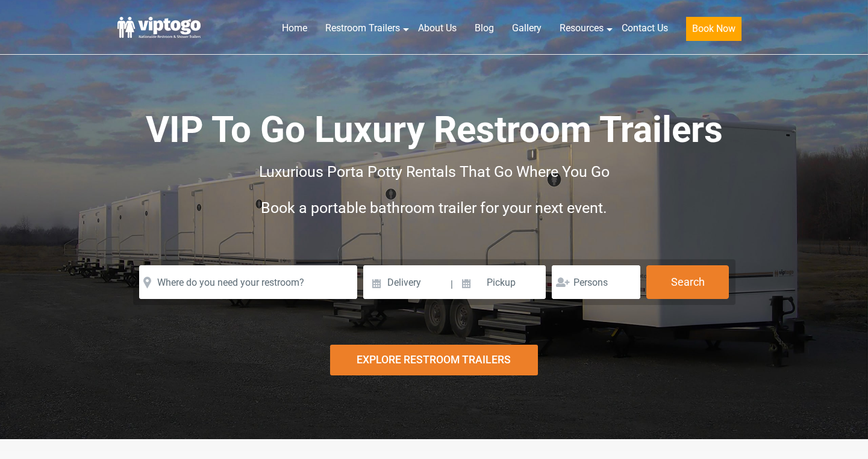 This screenshot has height=459, width=868. What do you see at coordinates (363, 28) in the screenshot?
I see `a: Restroom Trailers` at bounding box center [363, 28].